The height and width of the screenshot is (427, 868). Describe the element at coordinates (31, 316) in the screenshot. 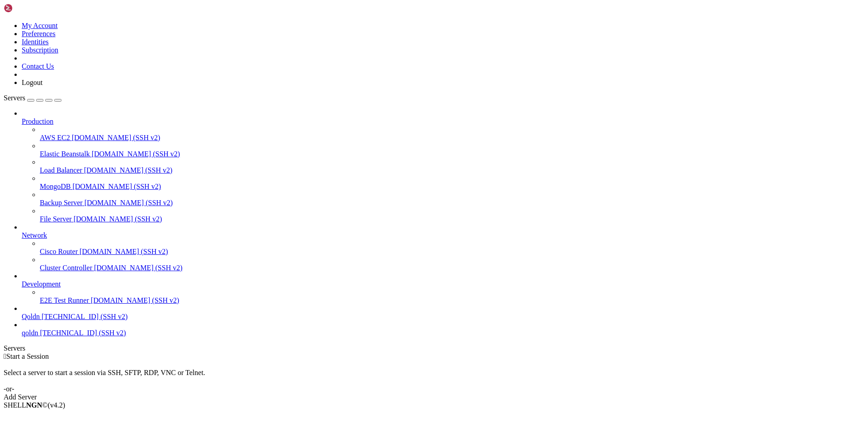

I see `span: Qoldn` at that location.